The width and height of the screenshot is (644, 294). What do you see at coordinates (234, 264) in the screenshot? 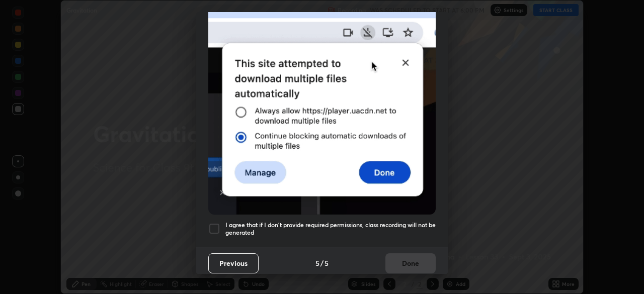
I see `button: Previous` at bounding box center [234, 264].